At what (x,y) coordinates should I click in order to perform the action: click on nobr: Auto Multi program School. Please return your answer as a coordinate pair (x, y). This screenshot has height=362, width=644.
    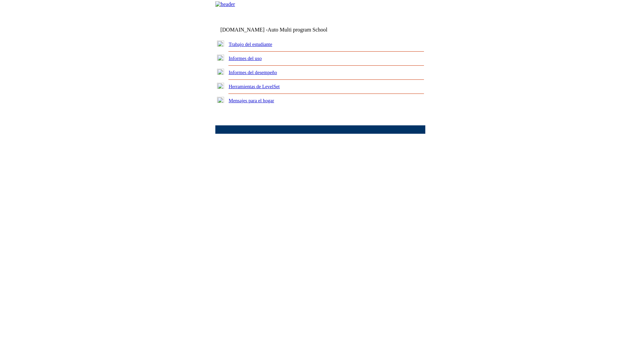
    Looking at the image, I should click on (298, 29).